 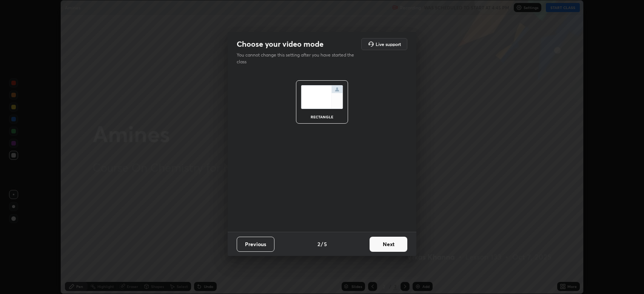 I want to click on h4: 2, so click(x=319, y=244).